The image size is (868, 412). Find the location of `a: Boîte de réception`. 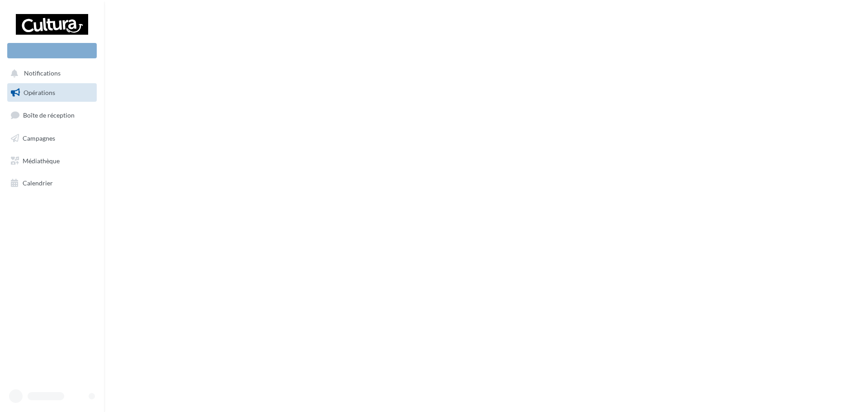

a: Boîte de réception is located at coordinates (52, 115).